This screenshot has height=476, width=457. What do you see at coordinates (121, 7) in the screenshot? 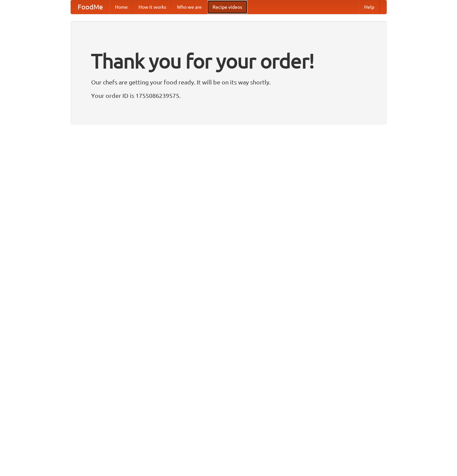
I see `a: Home` at bounding box center [121, 7].